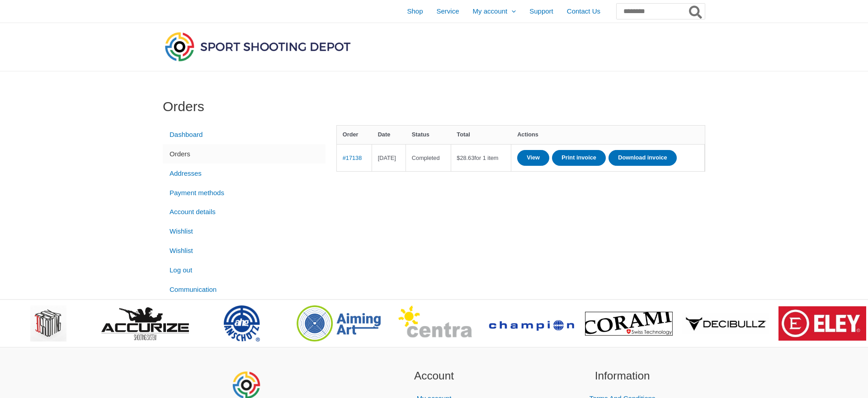 Image resolution: width=868 pixels, height=398 pixels. Describe the element at coordinates (822, 323) in the screenshot. I see `img: brand logo` at that location.